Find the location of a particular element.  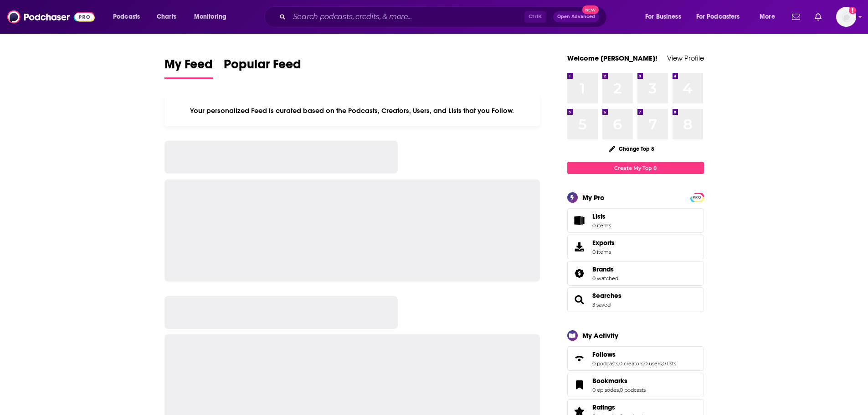

a: 0 lists is located at coordinates (669, 363).